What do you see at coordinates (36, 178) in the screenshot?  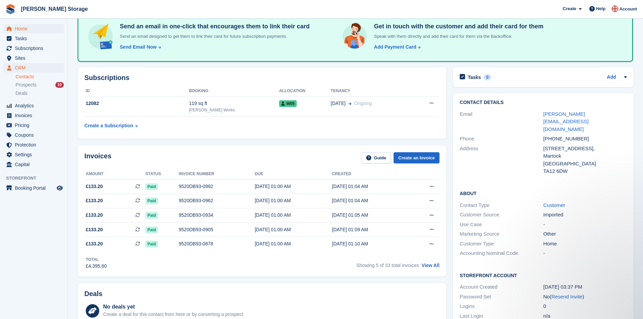 I see `span: Storefront` at bounding box center [36, 178].